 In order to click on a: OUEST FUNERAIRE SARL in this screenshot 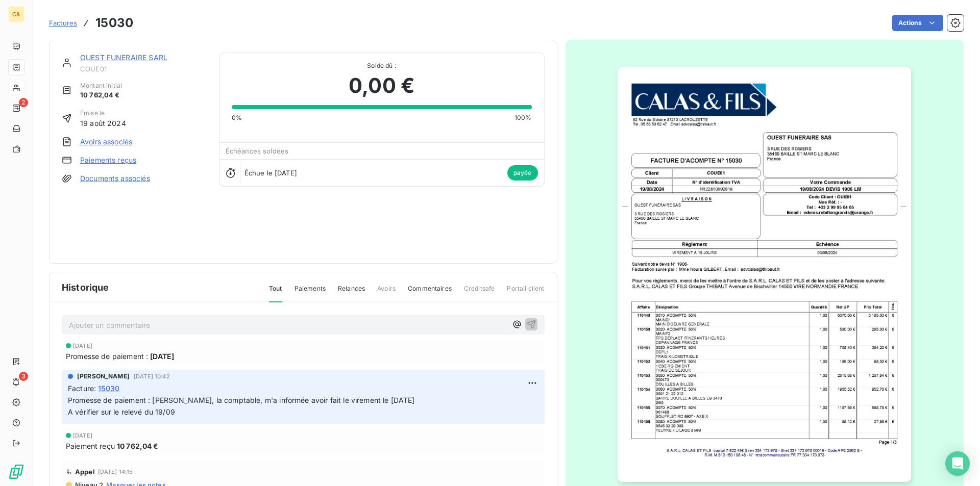, I will do `click(123, 57)`.